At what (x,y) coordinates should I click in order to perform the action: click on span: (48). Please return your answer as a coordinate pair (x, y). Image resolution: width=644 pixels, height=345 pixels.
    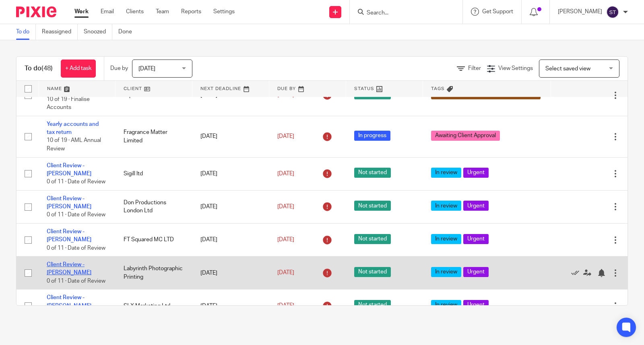
    Looking at the image, I should click on (47, 68).